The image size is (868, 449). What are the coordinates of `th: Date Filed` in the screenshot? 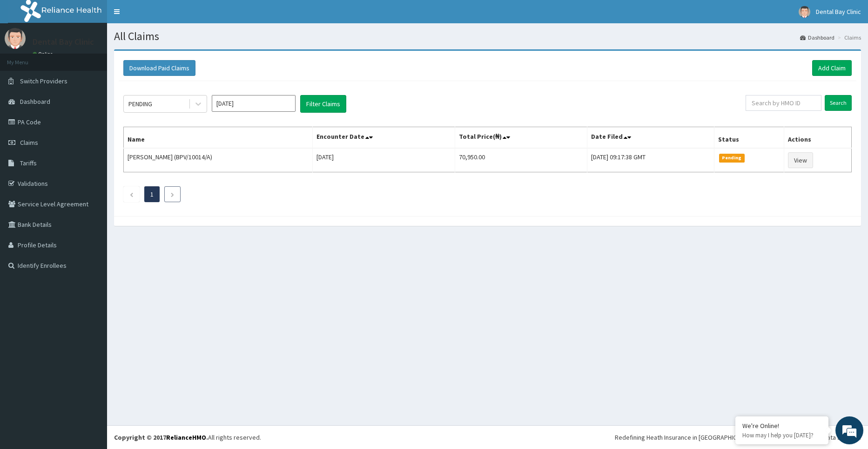 It's located at (650, 138).